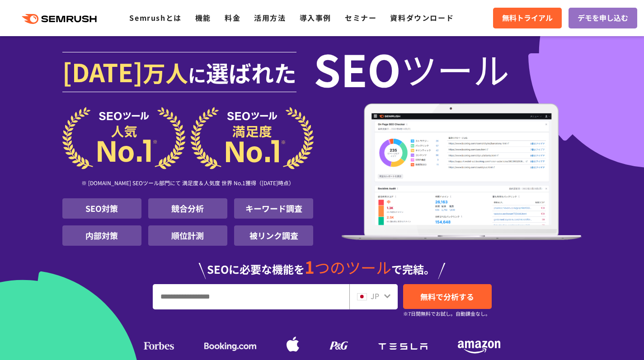 This screenshot has height=360, width=644. What do you see at coordinates (203, 18) in the screenshot?
I see `a: 機能` at bounding box center [203, 18].